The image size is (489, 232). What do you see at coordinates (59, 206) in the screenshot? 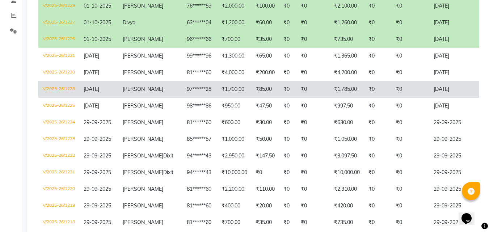
I see `td: V/2025-26/1219` at bounding box center [59, 206].